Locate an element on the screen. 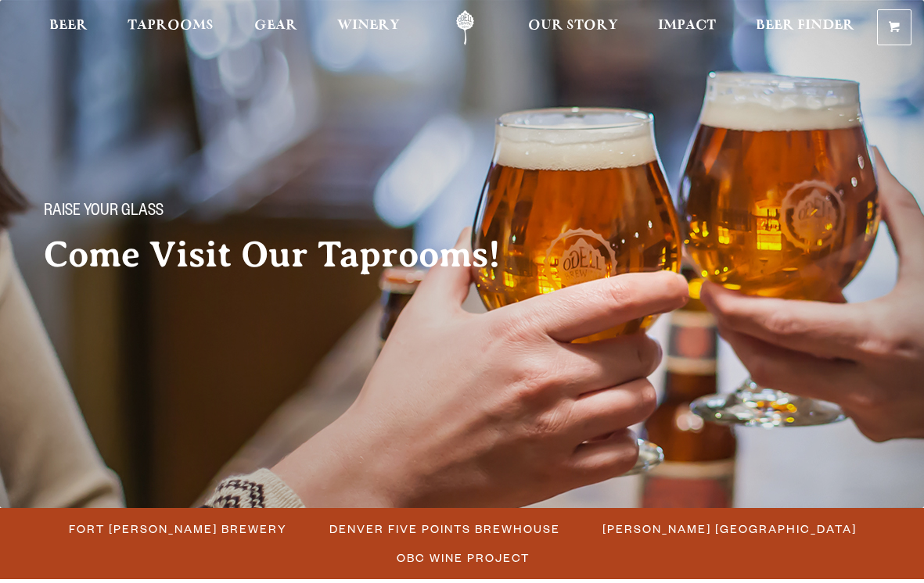 This screenshot has height=583, width=924. a: Beer Finder is located at coordinates (805, 27).